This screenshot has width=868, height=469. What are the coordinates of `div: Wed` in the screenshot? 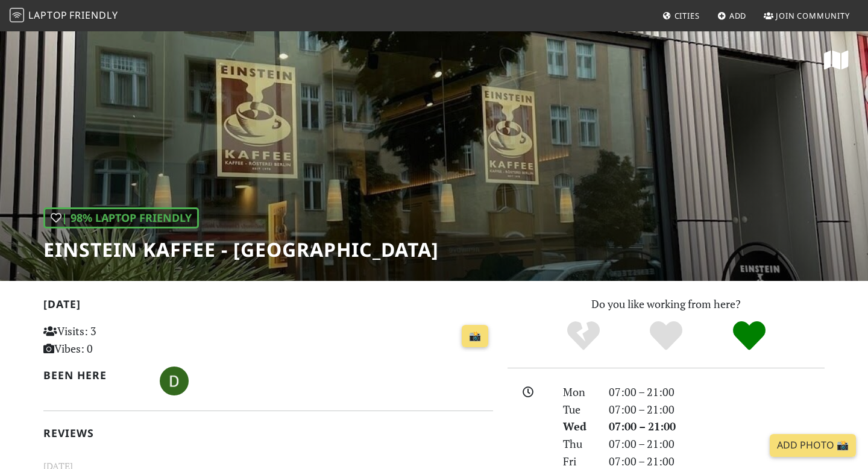 It's located at (579, 426).